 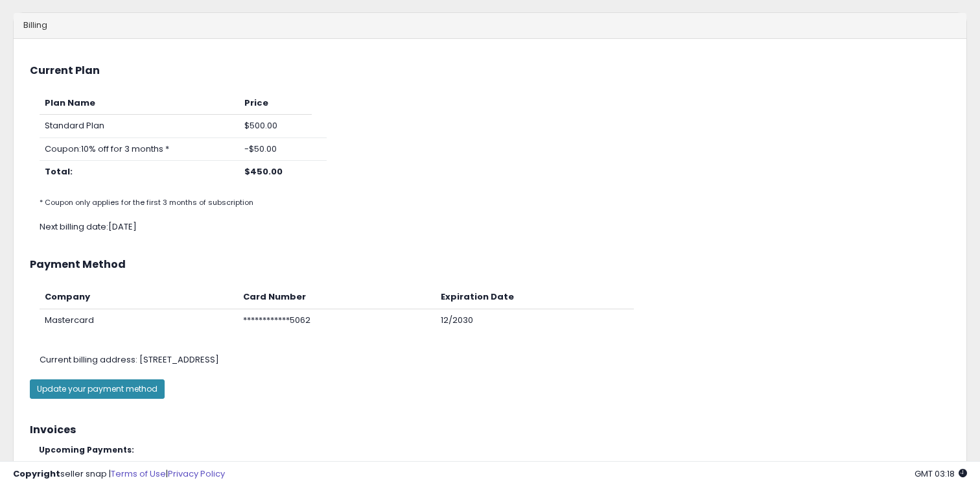 I want to click on span: 2025-10-9 03:18 GMT, so click(x=940, y=474).